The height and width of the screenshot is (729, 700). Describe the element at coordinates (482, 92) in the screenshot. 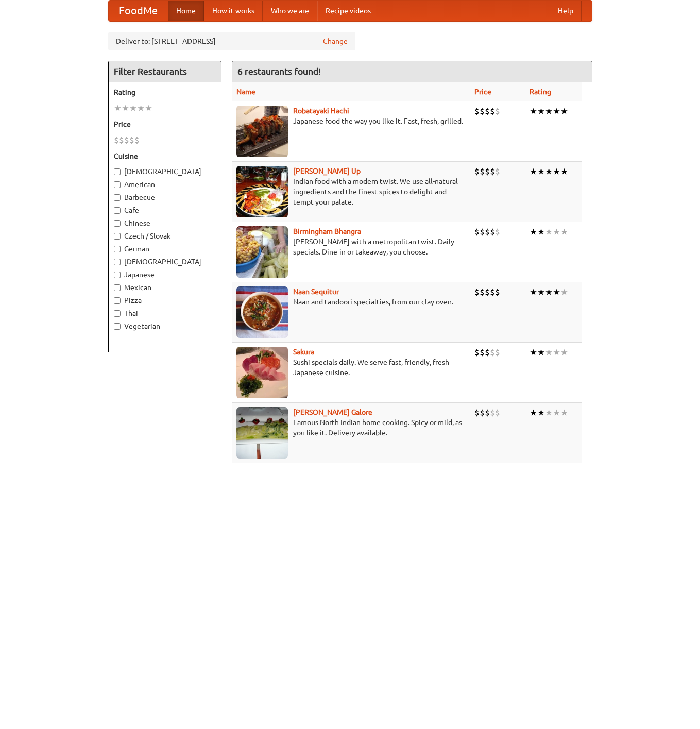

I see `a: Price` at that location.